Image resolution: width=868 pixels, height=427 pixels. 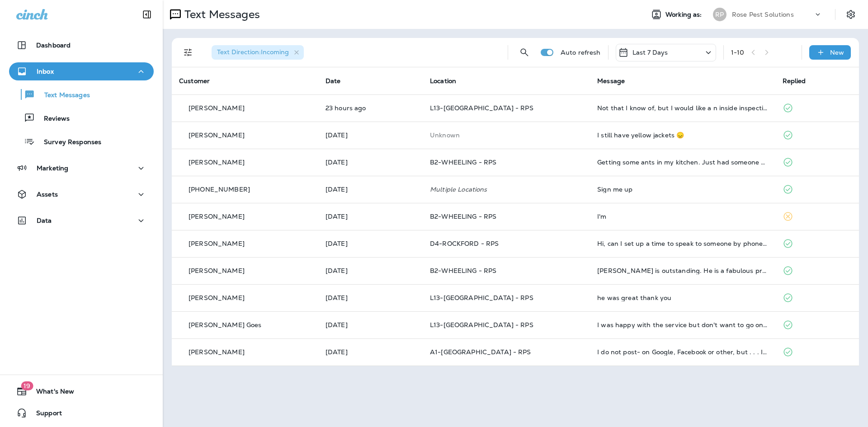 I want to click on span: Location, so click(x=443, y=81).